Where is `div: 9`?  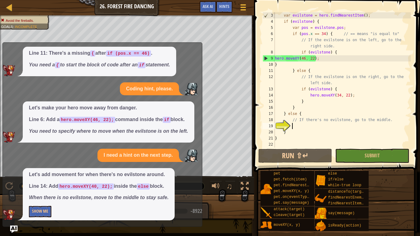 div: 9 is located at coordinates (269, 58).